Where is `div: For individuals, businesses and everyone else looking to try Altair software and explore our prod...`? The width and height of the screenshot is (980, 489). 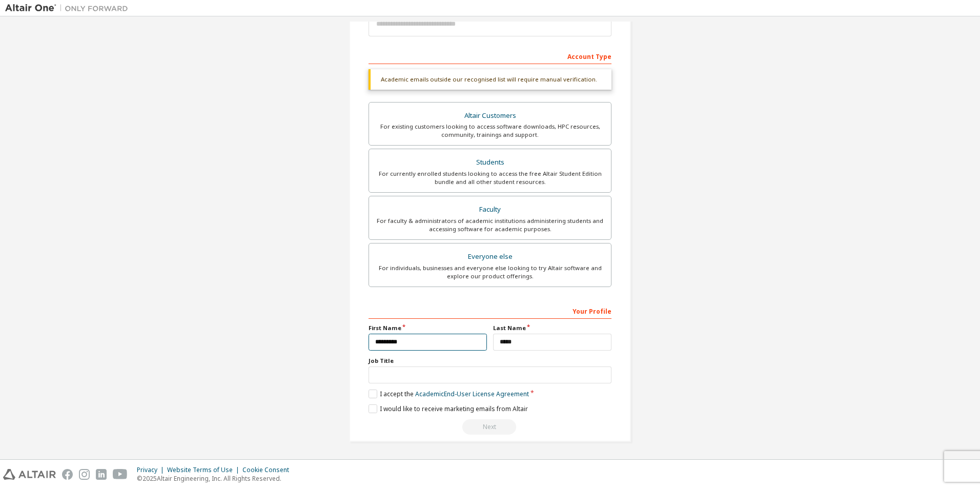
div: For individuals, businesses and everyone else looking to try Altair software and explore our prod... is located at coordinates (490, 272).